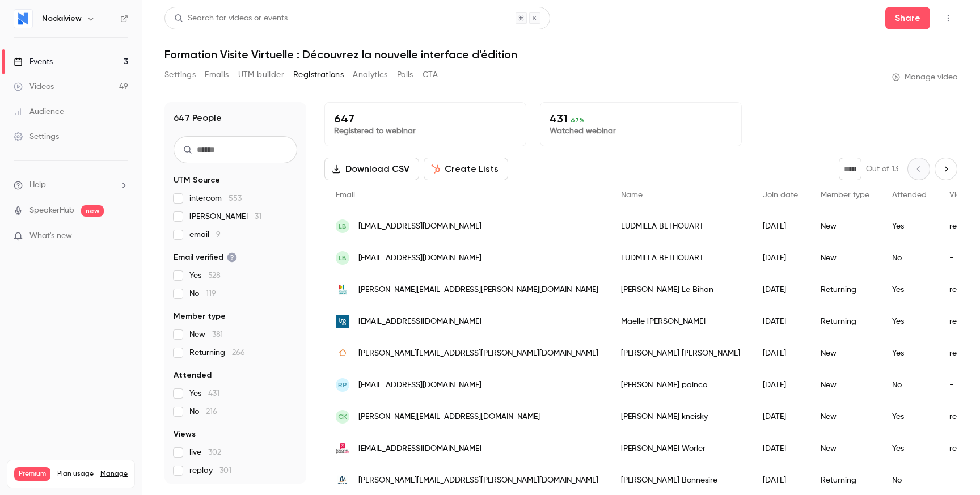 The height and width of the screenshot is (495, 980). Describe the element at coordinates (217, 353) in the screenshot. I see `span: Returning` at that location.